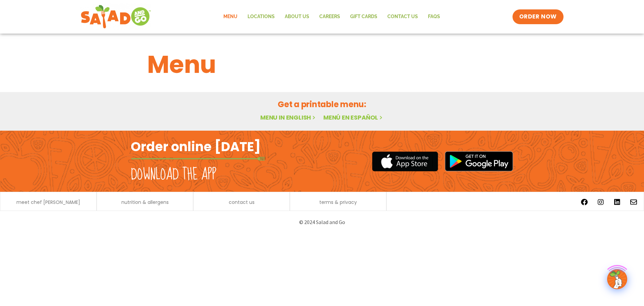 The image size is (644, 306). I want to click on h2: Download the app, so click(173, 175).